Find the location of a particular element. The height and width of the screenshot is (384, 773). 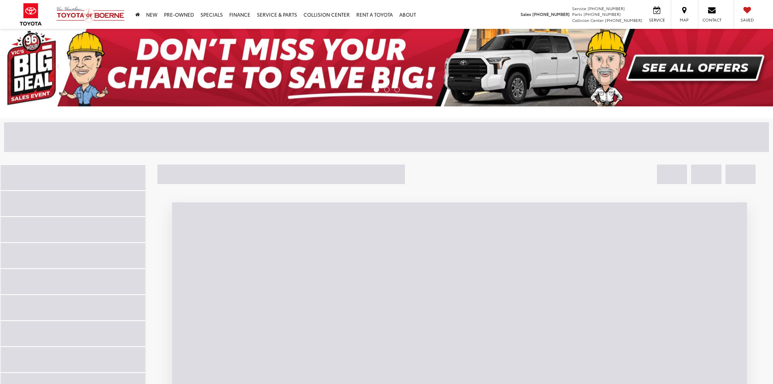

span: Saved is located at coordinates (747, 20).